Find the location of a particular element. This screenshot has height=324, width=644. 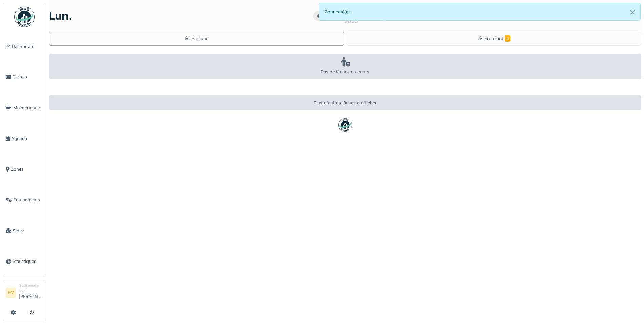

a: Zones is located at coordinates (24, 169).